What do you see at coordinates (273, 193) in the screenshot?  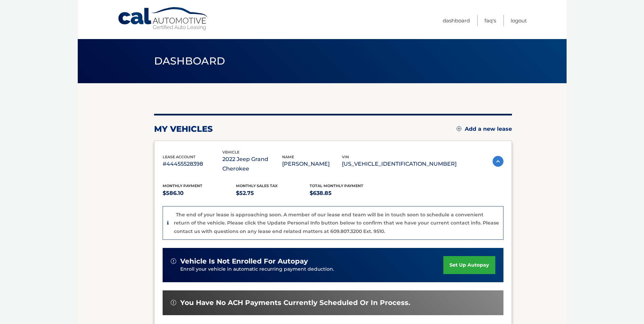 I see `p: $52.75` at bounding box center [273, 193].